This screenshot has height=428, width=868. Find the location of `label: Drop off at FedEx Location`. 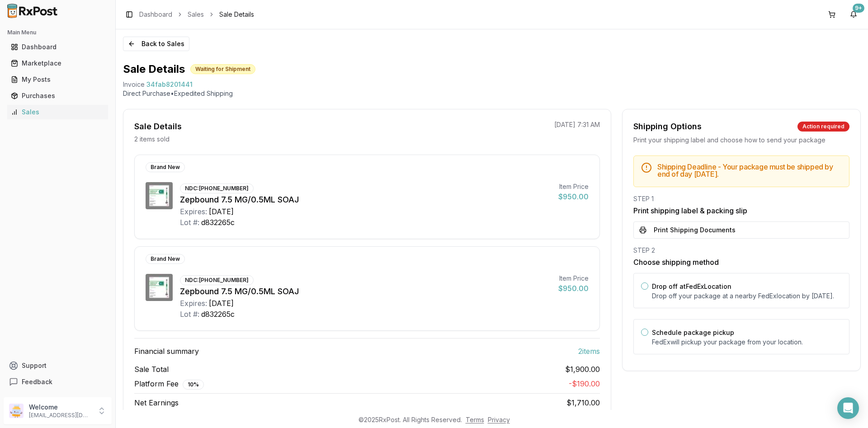

label: Drop off at FedEx Location is located at coordinates (692, 286).